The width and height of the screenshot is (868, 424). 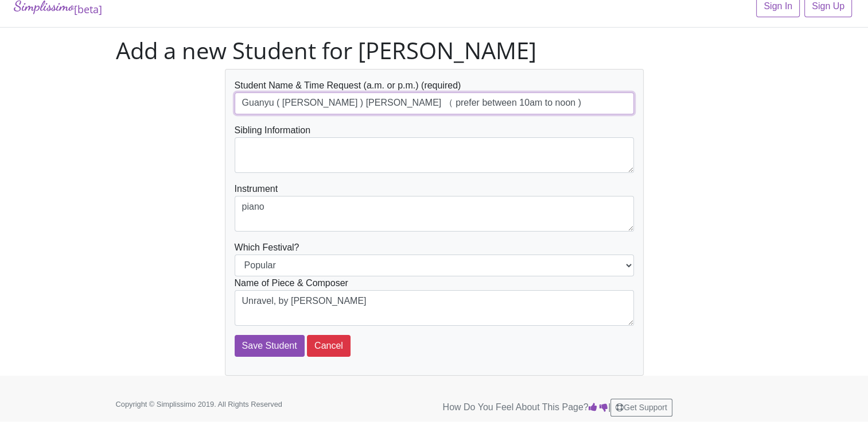 What do you see at coordinates (269, 346) in the screenshot?
I see `input: Save Student` at bounding box center [269, 346].